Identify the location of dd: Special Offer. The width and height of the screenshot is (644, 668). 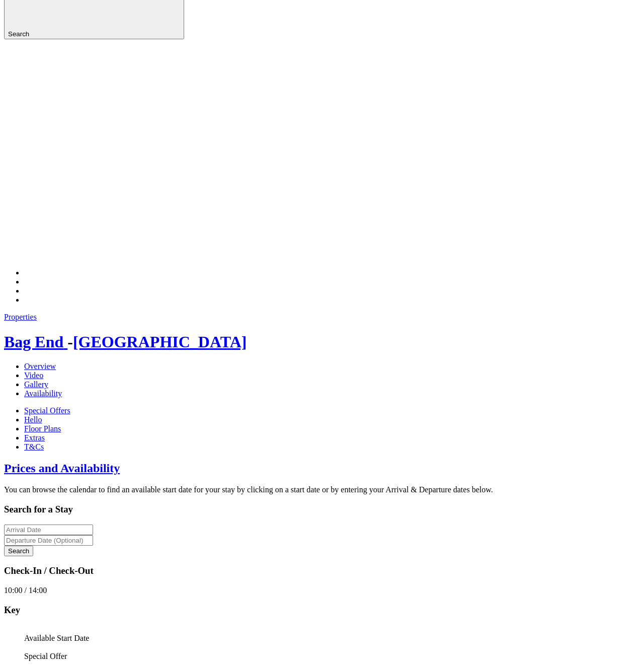
(332, 656).